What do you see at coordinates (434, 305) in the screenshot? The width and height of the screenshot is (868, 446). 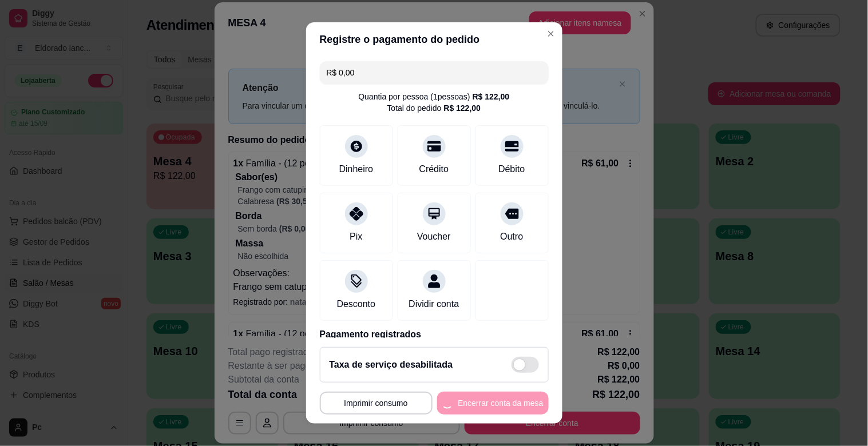 I see `div: Dividir conta` at bounding box center [434, 305].